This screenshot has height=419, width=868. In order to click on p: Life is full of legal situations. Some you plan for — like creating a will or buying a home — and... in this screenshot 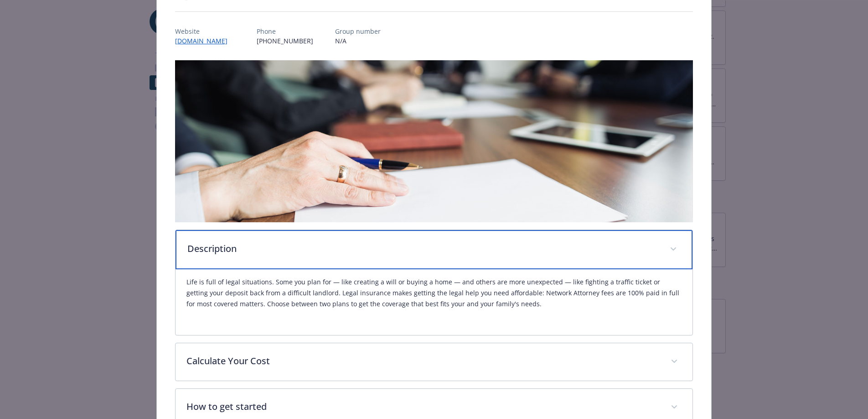, I will do `click(434, 293)`.